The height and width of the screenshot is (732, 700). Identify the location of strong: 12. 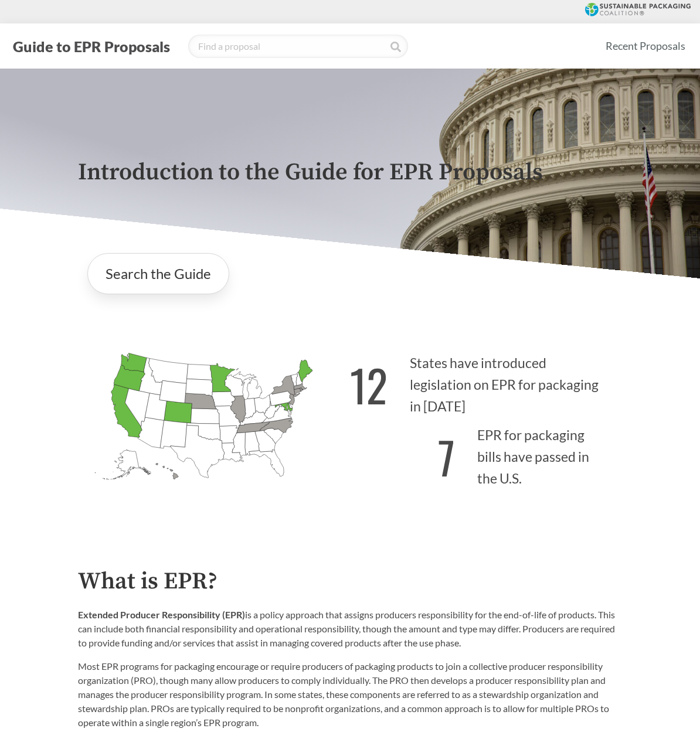
(369, 384).